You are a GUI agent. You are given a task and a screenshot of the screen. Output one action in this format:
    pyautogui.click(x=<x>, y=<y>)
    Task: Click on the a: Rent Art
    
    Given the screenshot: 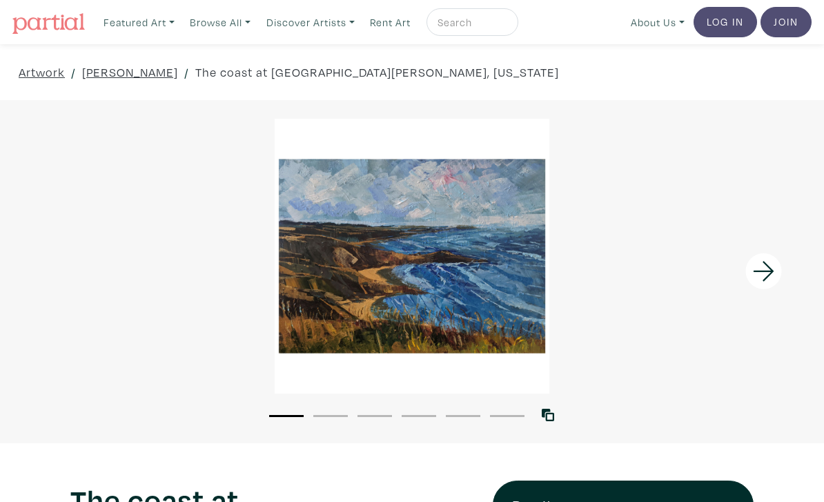 What is the action you would take?
    pyautogui.click(x=390, y=22)
    